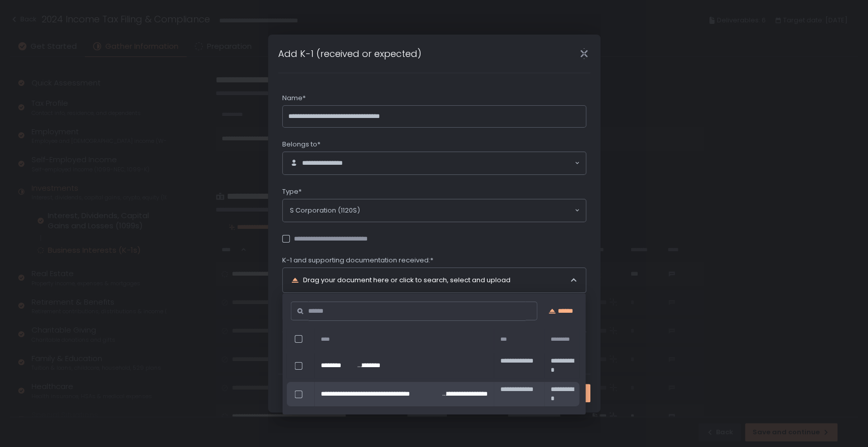 The height and width of the screenshot is (447, 868). What do you see at coordinates (350, 53) in the screenshot?
I see `h1: Add K-1 (received or expected)` at bounding box center [350, 53].